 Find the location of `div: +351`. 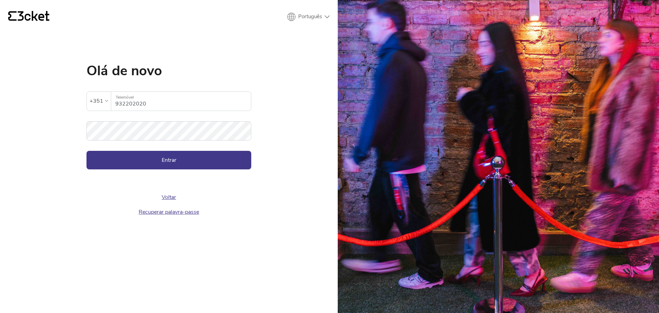

div: +351 is located at coordinates (96, 101).